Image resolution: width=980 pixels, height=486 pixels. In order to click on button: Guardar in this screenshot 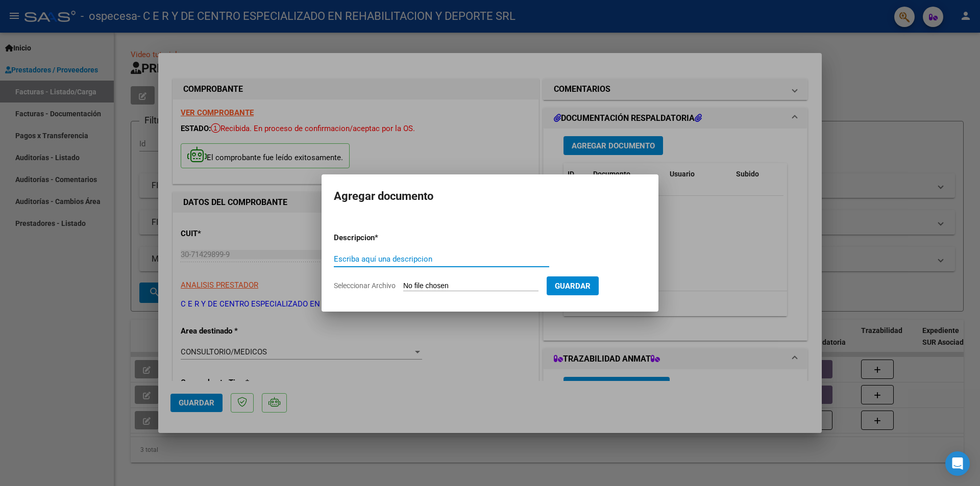, I will do `click(573, 286)`.